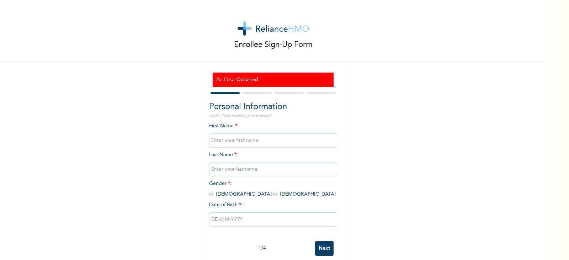 This screenshot has width=569, height=260. What do you see at coordinates (273, 45) in the screenshot?
I see `p: Enrollee Sign-Up Form` at bounding box center [273, 45].